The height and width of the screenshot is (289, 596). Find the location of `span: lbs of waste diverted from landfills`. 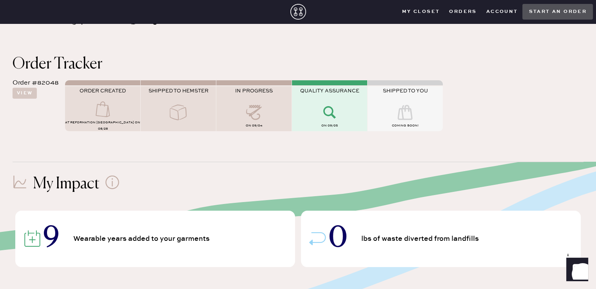

span: lbs of waste diverted from landfills is located at coordinates (421, 239).